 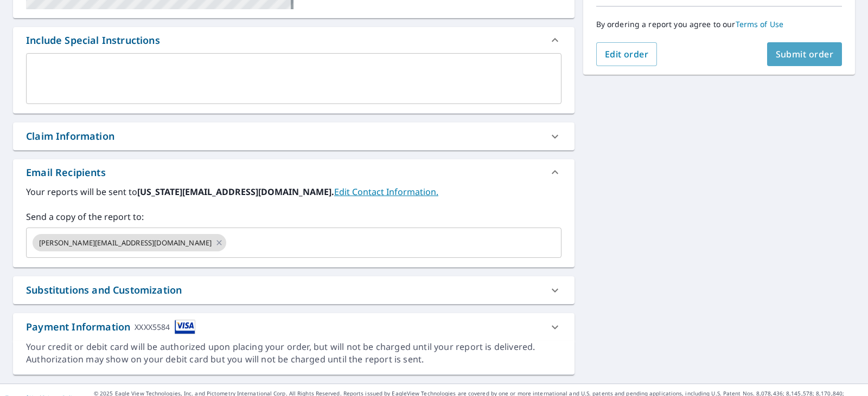 I want to click on a: EditContactInfo, so click(x=386, y=192).